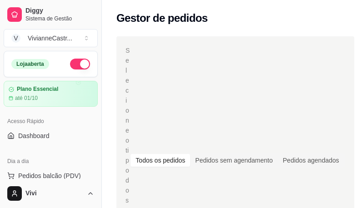 This screenshot has height=208, width=357. I want to click on span: Vivi, so click(54, 194).